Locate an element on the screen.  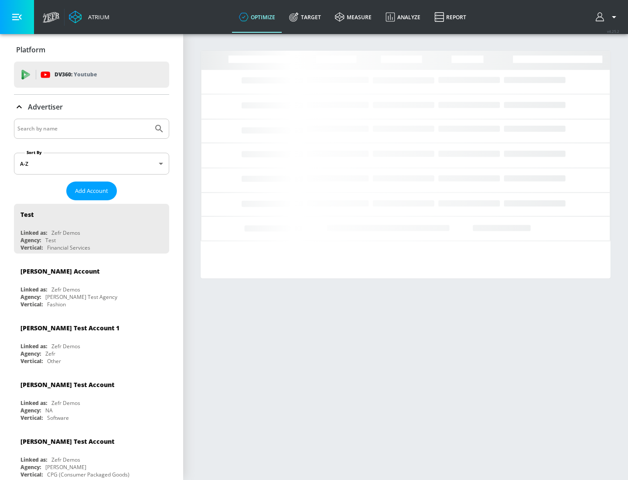
div: Financial Services is located at coordinates (69, 247).